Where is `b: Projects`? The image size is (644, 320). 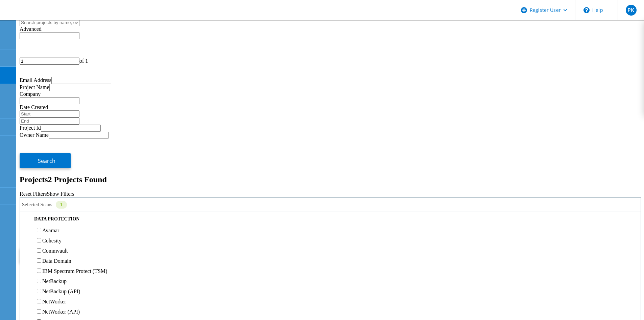 b: Projects is located at coordinates (33, 180).